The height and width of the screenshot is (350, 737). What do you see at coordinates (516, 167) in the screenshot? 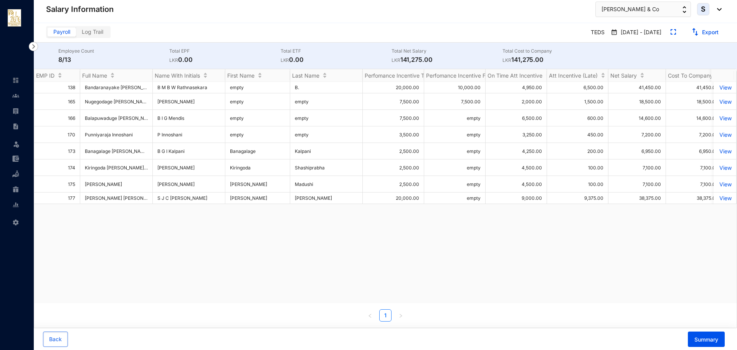
I see `td: 4,500.00` at bounding box center [516, 167].